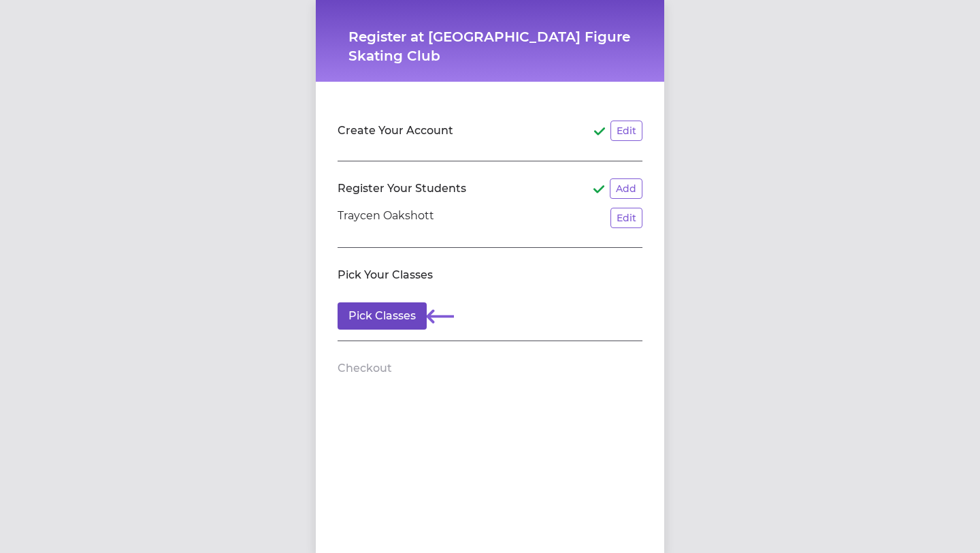 Image resolution: width=980 pixels, height=553 pixels. I want to click on h2: Register Your Students, so click(401, 189).